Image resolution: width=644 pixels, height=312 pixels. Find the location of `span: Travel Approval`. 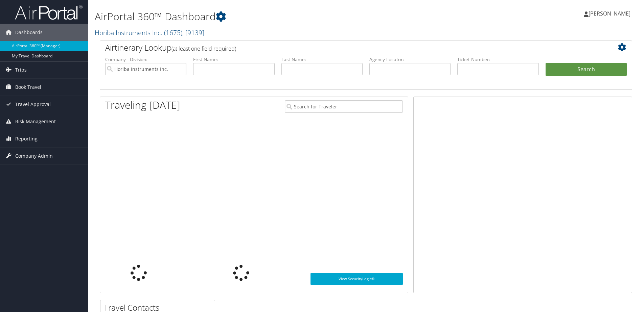

span: Travel Approval is located at coordinates (33, 104).